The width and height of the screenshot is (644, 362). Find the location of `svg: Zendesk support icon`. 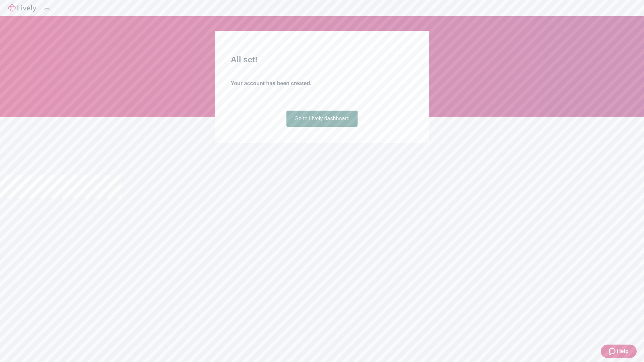

svg: Zendesk support icon is located at coordinates (613, 352).